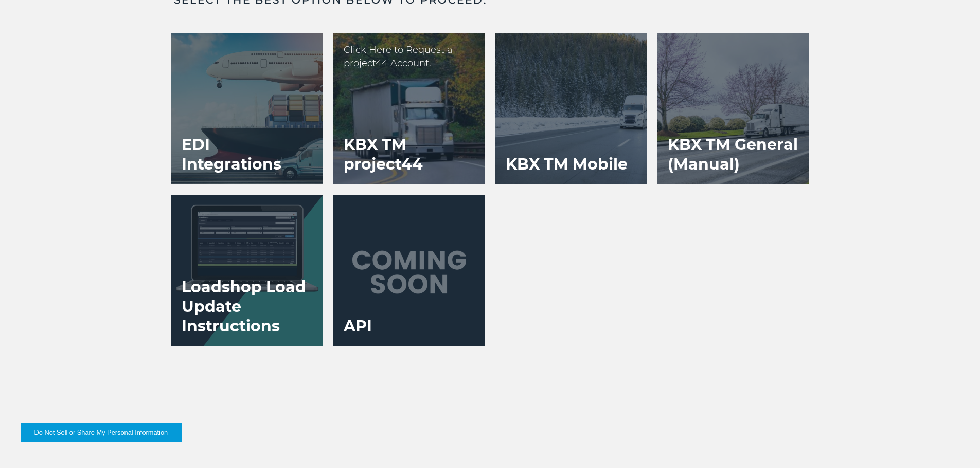  Describe the element at coordinates (247, 155) in the screenshot. I see `h3: EDI Integrations` at that location.